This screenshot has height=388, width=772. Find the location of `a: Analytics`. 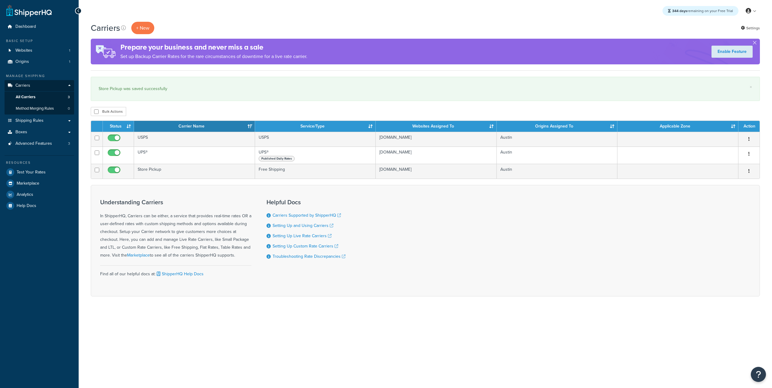

a: Analytics is located at coordinates (39, 195).